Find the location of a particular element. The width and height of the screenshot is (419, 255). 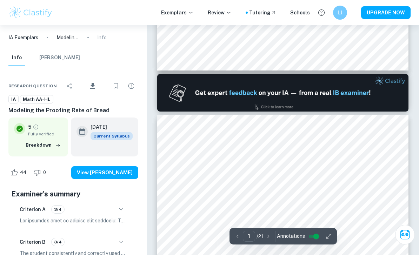

h5: Examiner's summary is located at coordinates (73, 194).